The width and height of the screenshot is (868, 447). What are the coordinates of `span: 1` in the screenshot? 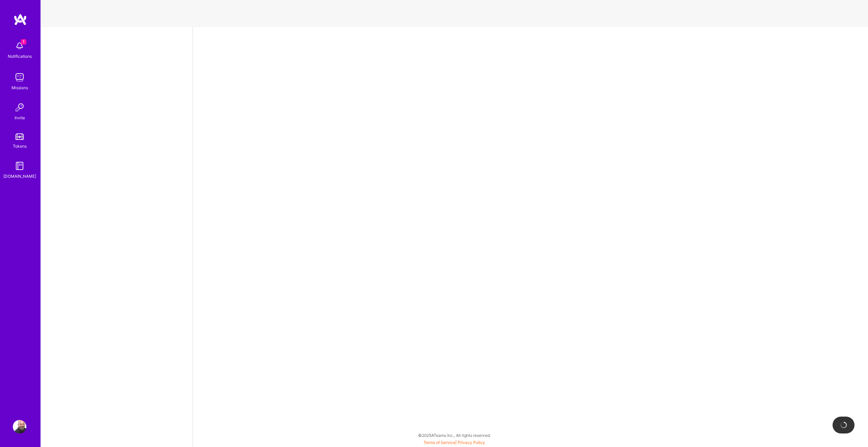 It's located at (24, 42).